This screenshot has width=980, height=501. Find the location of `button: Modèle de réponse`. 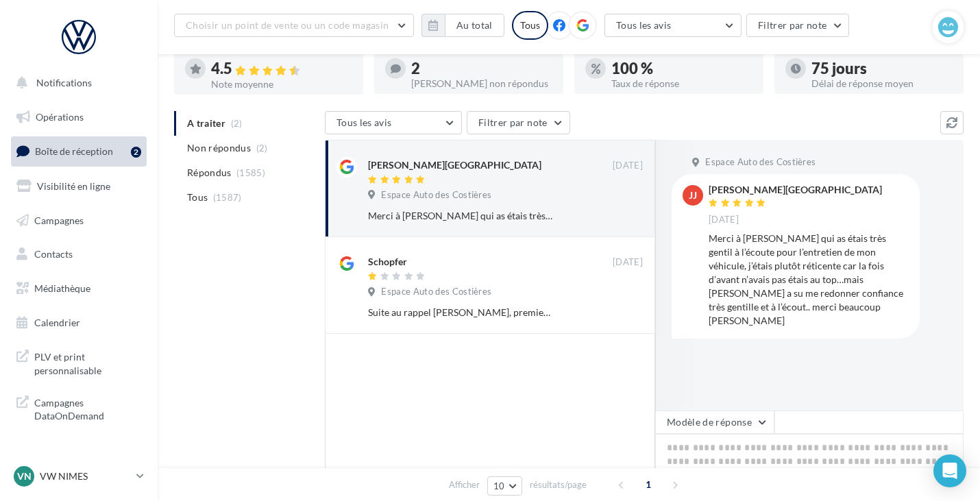

button: Modèle de réponse is located at coordinates (715, 423).